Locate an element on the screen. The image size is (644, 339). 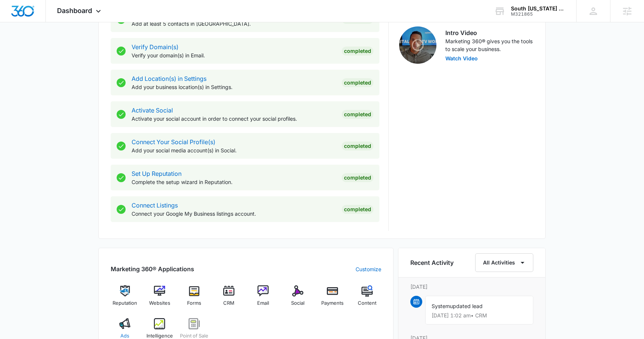
a: Add Location(s) in Settings is located at coordinates (169, 79).